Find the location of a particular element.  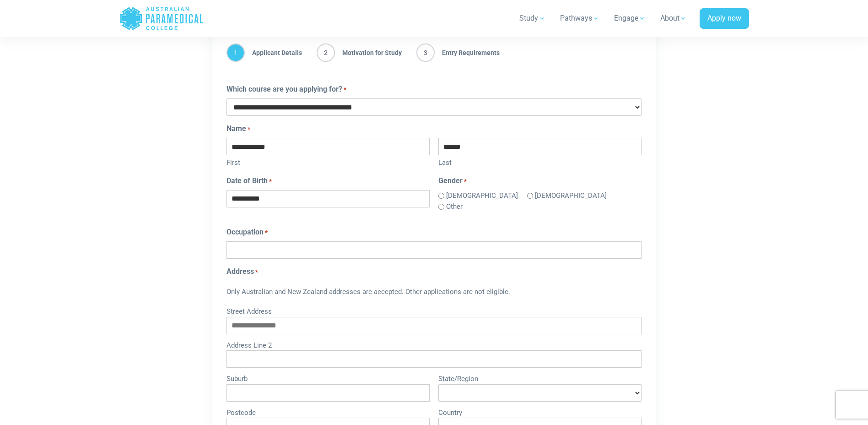

a: Engage is located at coordinates (630, 18).